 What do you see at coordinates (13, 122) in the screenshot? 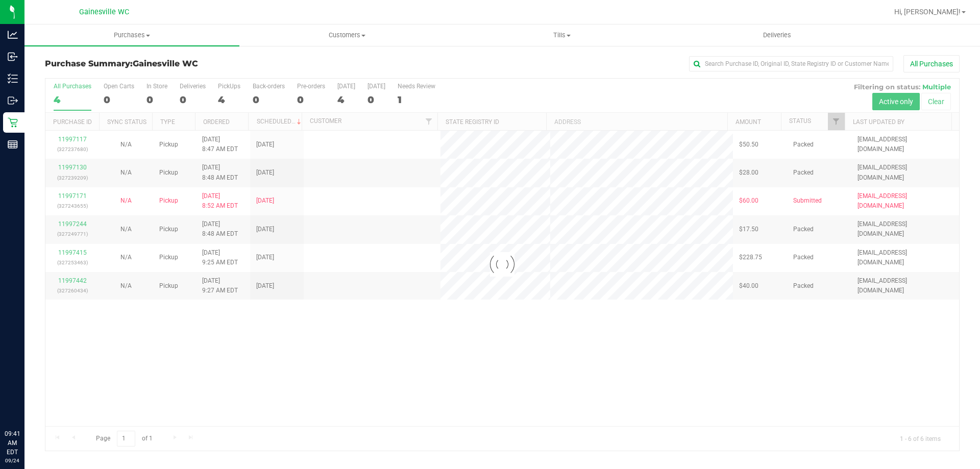
I see `inline-svg: Retail` at bounding box center [13, 122].